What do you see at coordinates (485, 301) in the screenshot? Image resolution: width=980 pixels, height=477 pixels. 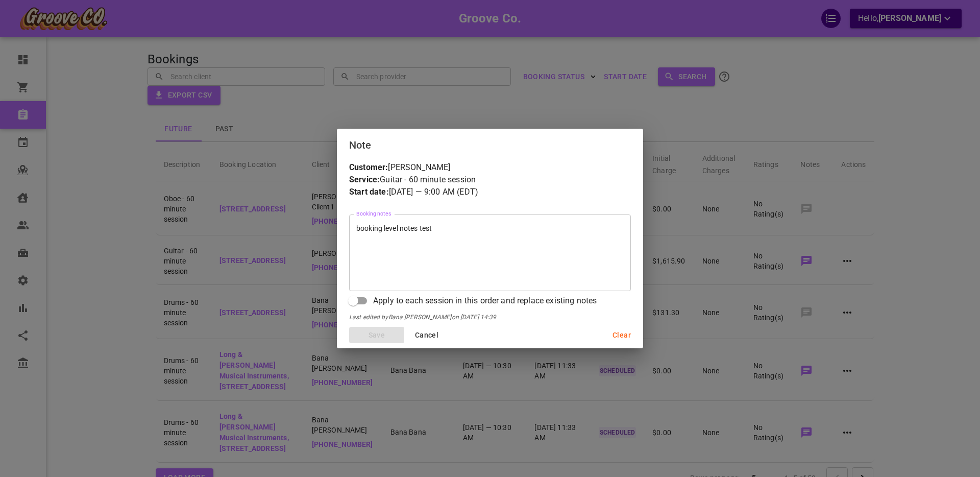 I see `span: Apply to each session in this order and replace existing notes` at bounding box center [485, 301].